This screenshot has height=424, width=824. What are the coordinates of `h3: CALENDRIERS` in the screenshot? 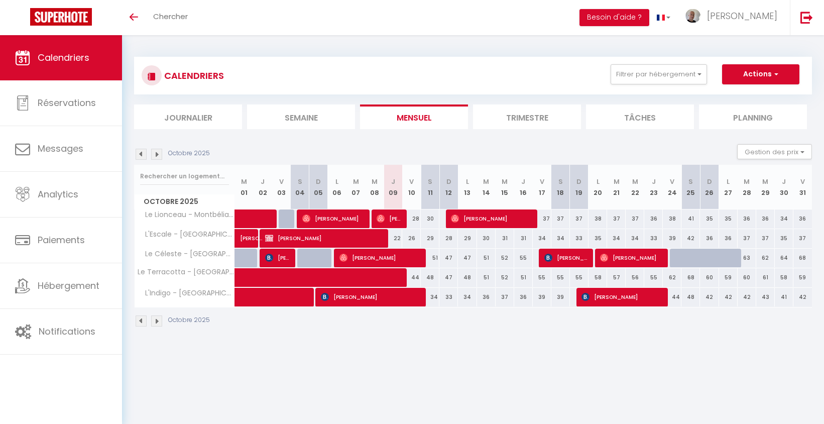 It's located at (193, 75).